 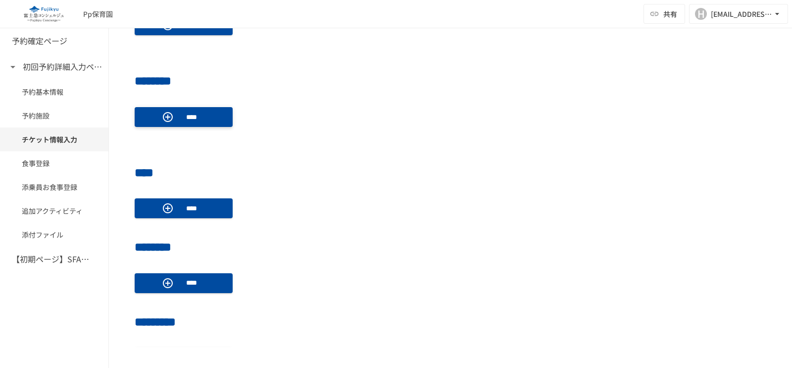 What do you see at coordinates (40, 41) in the screenshot?
I see `h6: 予約確定ページ` at bounding box center [40, 41].